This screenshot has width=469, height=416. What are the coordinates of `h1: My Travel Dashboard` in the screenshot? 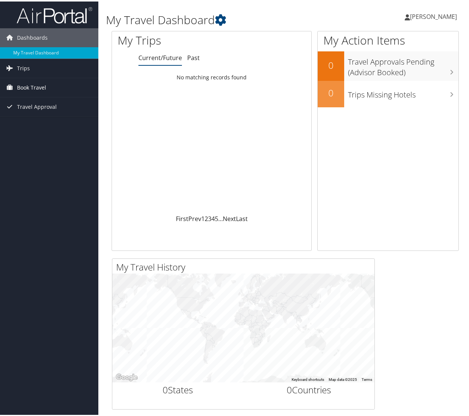 It's located at (225, 19).